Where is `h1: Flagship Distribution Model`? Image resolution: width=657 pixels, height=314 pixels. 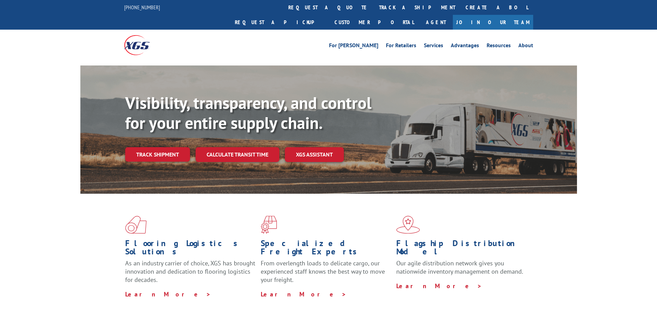
h1: Flagship Distribution Model is located at coordinates (461, 249).